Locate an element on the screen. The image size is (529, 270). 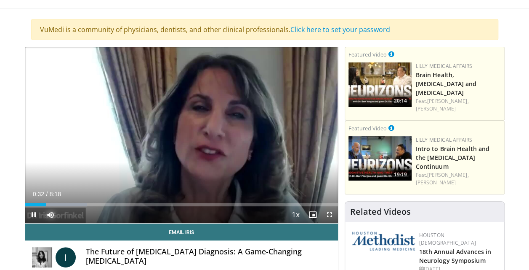
span: 0:32 is located at coordinates (38, 194).